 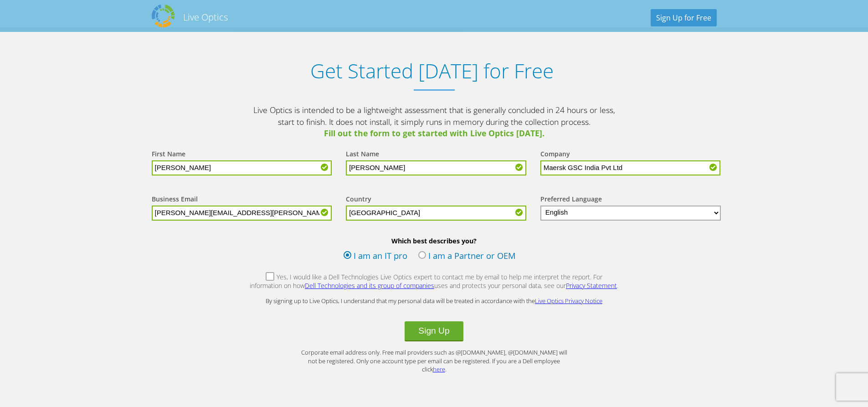 What do you see at coordinates (362, 155) in the screenshot?
I see `label: Last Name` at bounding box center [362, 155].